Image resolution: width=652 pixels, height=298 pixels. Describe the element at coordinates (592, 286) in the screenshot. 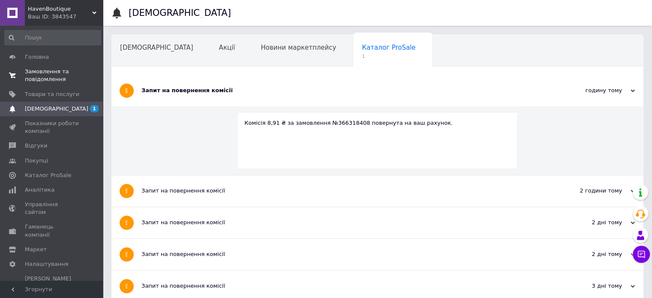

I see `div: 3 дні тому` at that location.